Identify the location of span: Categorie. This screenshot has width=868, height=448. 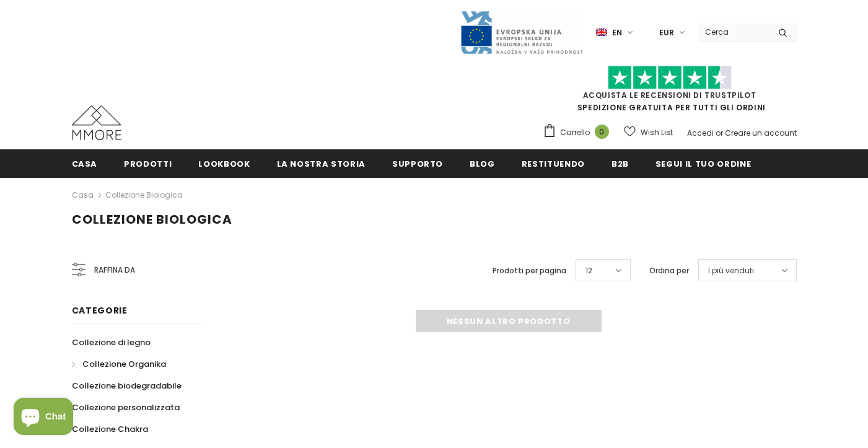
(99, 311).